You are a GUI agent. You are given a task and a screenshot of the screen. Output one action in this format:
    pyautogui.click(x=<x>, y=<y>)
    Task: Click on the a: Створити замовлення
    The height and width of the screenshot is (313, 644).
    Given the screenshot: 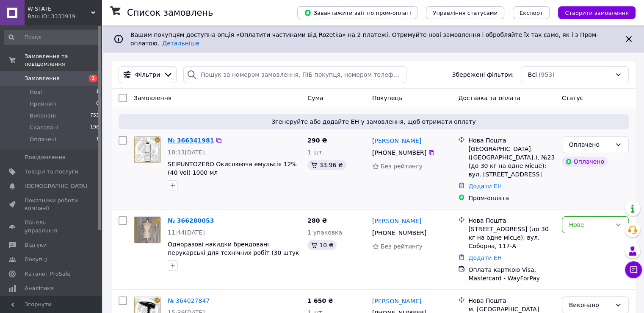 What is the action you would take?
    pyautogui.click(x=593, y=12)
    